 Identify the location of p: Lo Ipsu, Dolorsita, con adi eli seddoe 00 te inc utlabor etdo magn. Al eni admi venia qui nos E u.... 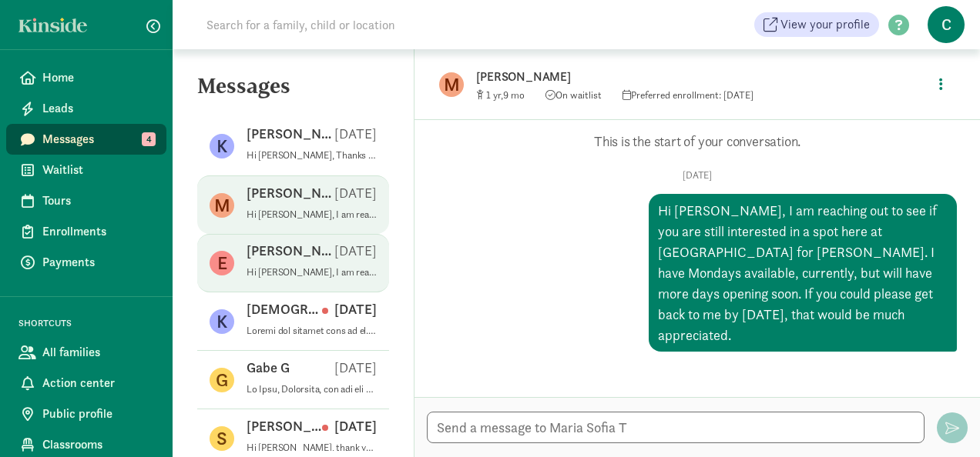
(311, 390).